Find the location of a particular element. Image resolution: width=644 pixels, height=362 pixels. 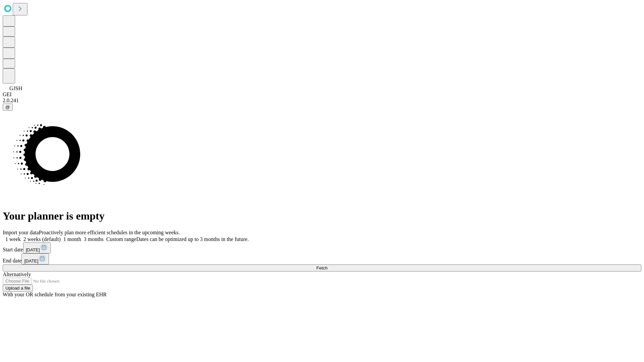

span: Import your data is located at coordinates (21, 232).